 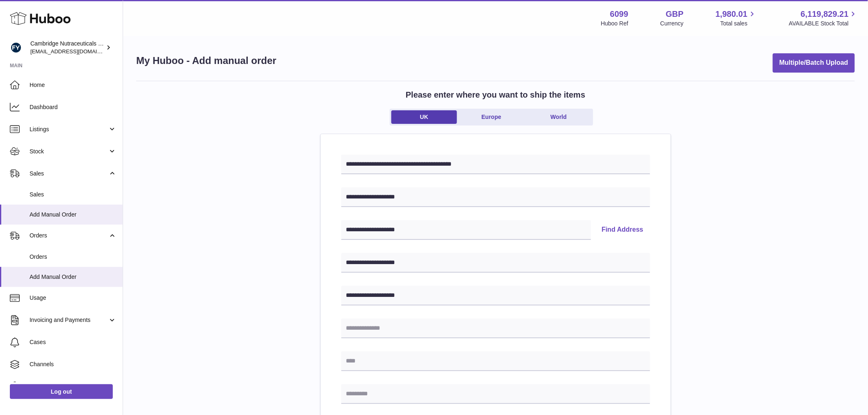 I want to click on img: huboo@camnutra.com, so click(x=16, y=48).